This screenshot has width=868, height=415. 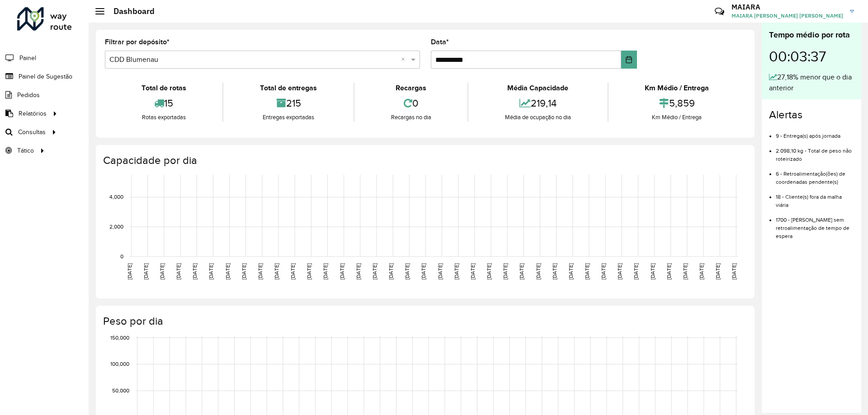 I want to click on text: 150,000, so click(x=120, y=338).